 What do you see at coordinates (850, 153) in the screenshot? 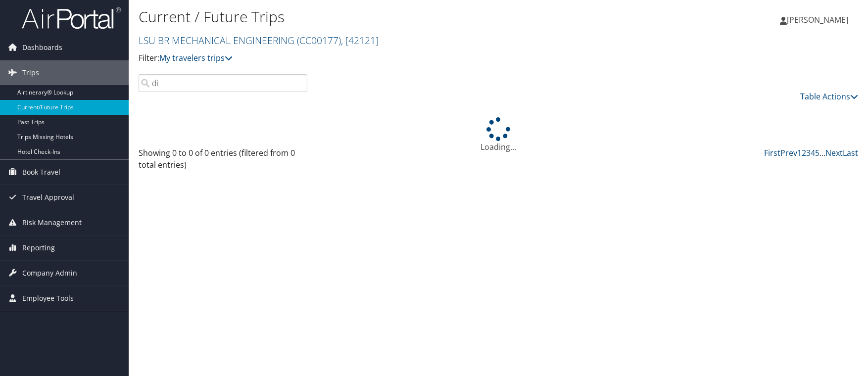
I see `a: Last` at bounding box center [850, 153].